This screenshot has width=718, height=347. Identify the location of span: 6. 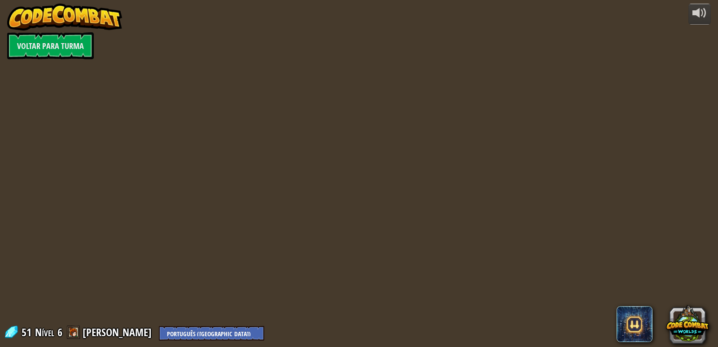
(60, 332).